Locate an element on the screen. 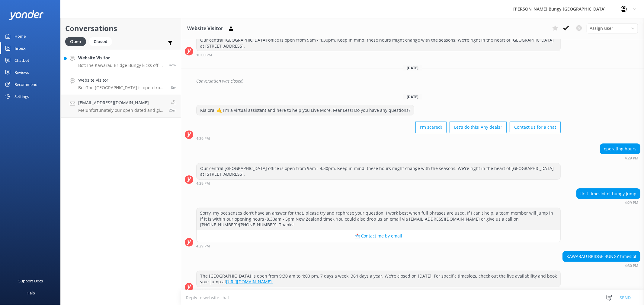  a: Closed is located at coordinates (102, 41).